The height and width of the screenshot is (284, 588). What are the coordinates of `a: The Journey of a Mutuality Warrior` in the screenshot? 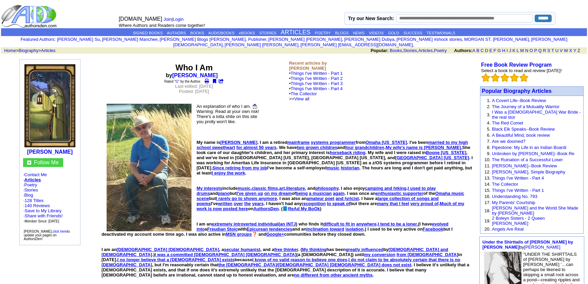 It's located at (526, 106).